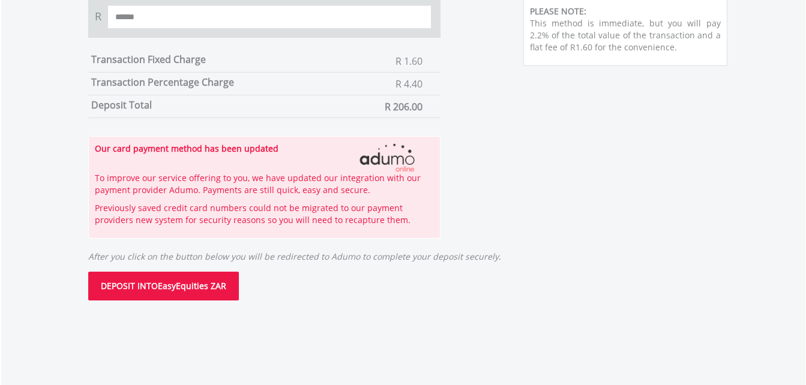 This screenshot has width=806, height=385. I want to click on label: Transaction Fixed Charge, so click(148, 59).